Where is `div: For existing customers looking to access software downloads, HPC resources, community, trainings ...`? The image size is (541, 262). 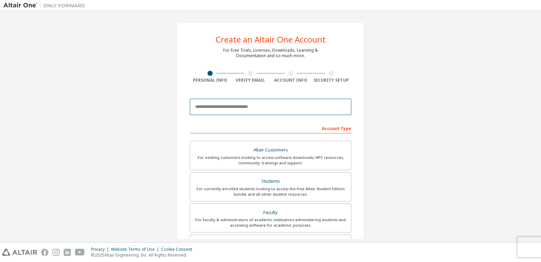 div: For existing customers looking to access software downloads, HPC resources, community, trainings ... is located at coordinates (271, 160).